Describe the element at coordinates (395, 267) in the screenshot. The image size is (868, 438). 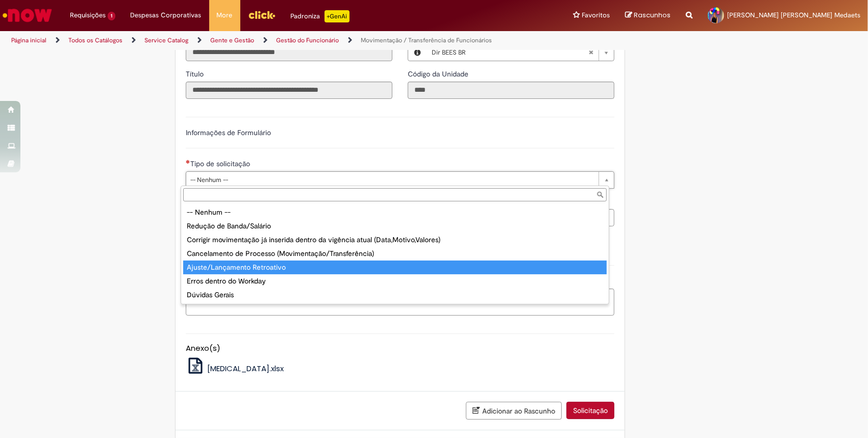
I see `div: Ajuste/Lançamento Retroativo` at that location.